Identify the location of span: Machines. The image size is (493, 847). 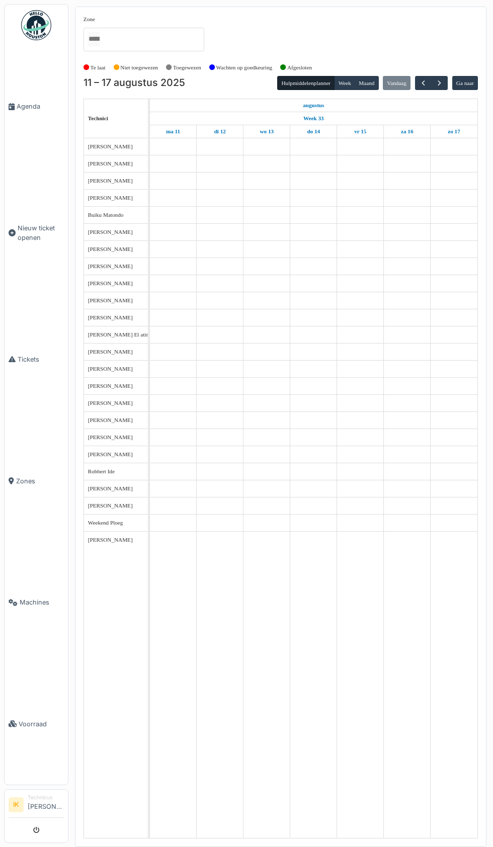
(42, 602).